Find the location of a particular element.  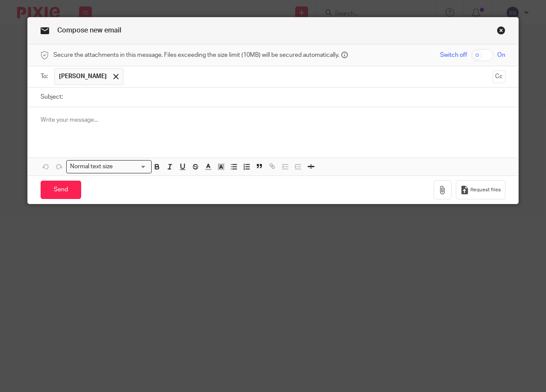

span: Secure the attachments in this message. Files exceeding the size limit (10MB) will be secured aut... is located at coordinates (196, 55).